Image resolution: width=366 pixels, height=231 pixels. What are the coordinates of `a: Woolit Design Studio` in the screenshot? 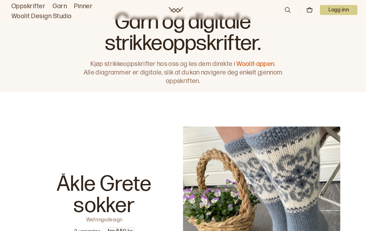 It's located at (41, 16).